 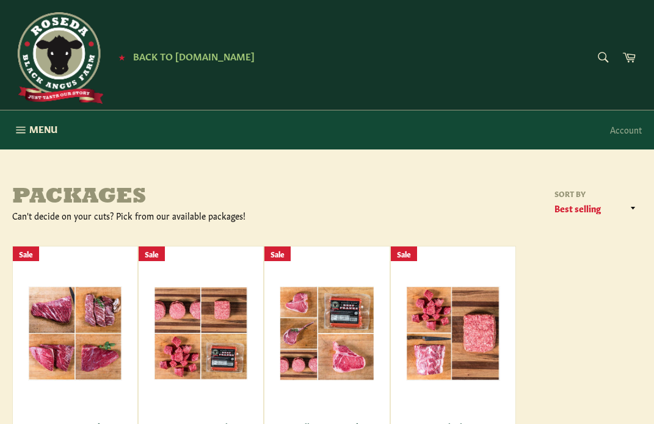 What do you see at coordinates (453, 333) in the screenshot?
I see `img: Host With The Most` at bounding box center [453, 333].